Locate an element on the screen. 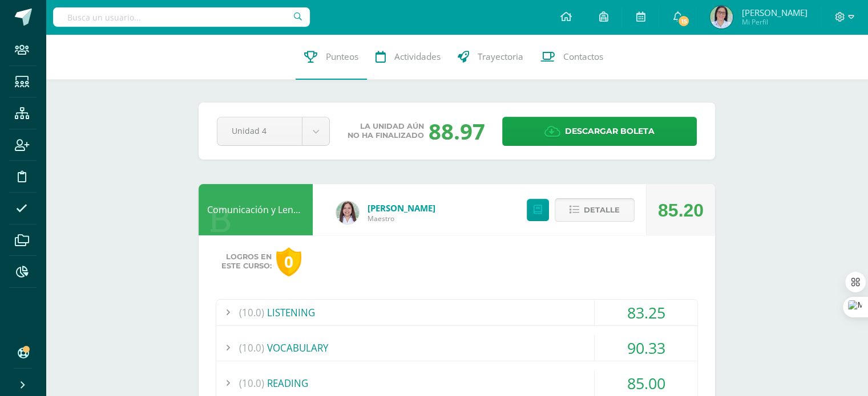  span: Logros en este curso: is located at coordinates (247, 261).